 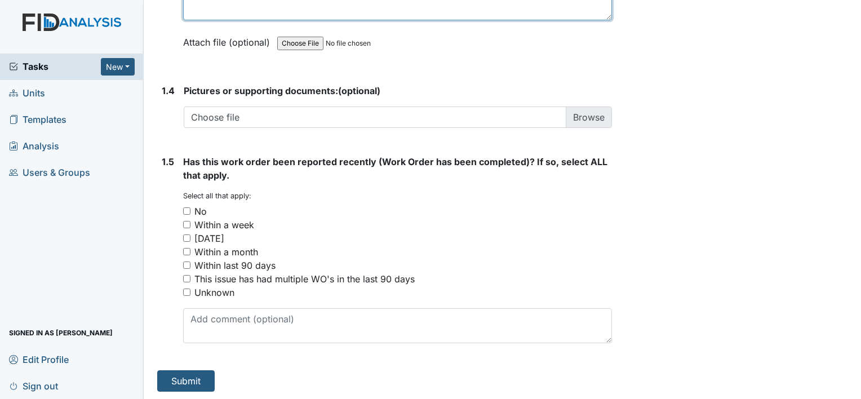 What do you see at coordinates (168, 91) in the screenshot?
I see `label: 1.4` at bounding box center [168, 91].